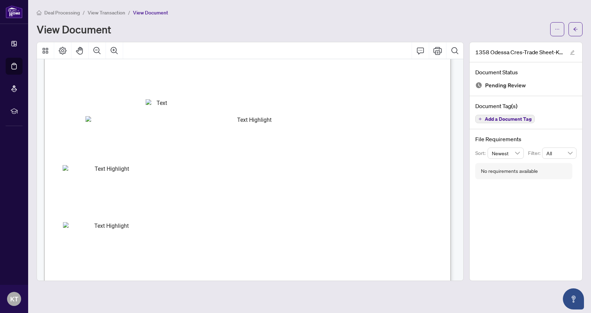 The image size is (591, 313). What do you see at coordinates (526, 72) in the screenshot?
I see `h4: Document Status` at bounding box center [526, 72].